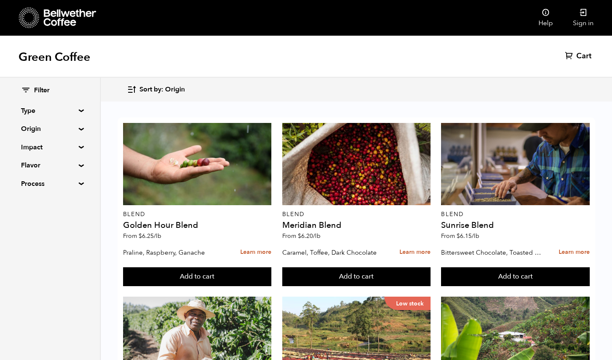 This screenshot has height=360, width=612. I want to click on h4: Sunrise Blend, so click(515, 225).